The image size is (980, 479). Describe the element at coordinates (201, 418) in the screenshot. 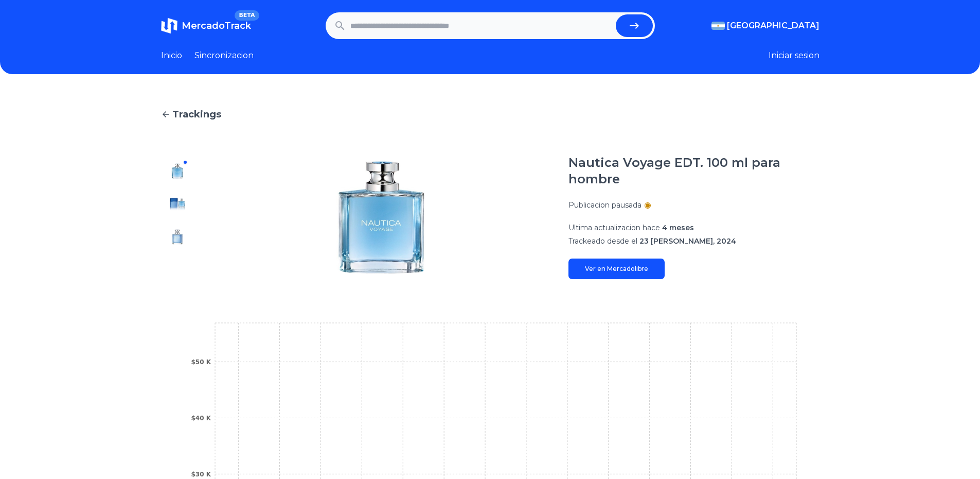

I see `tspan: $40 K` at that location.